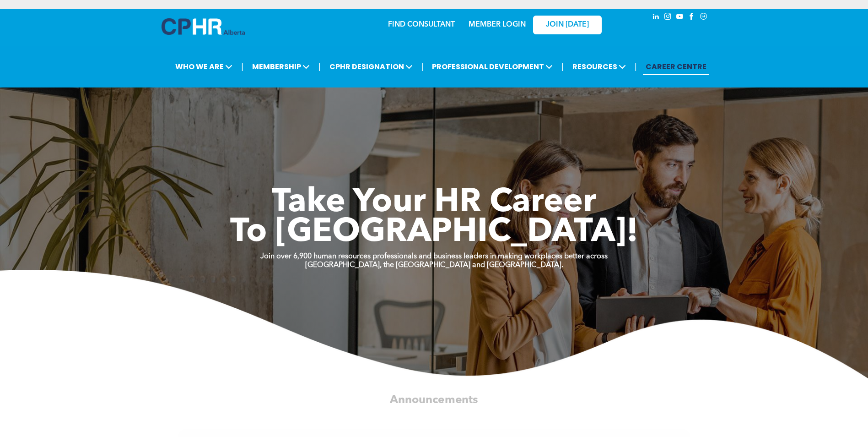 The image size is (868, 437). Describe the element at coordinates (680, 17) in the screenshot. I see `a: youtube` at that location.